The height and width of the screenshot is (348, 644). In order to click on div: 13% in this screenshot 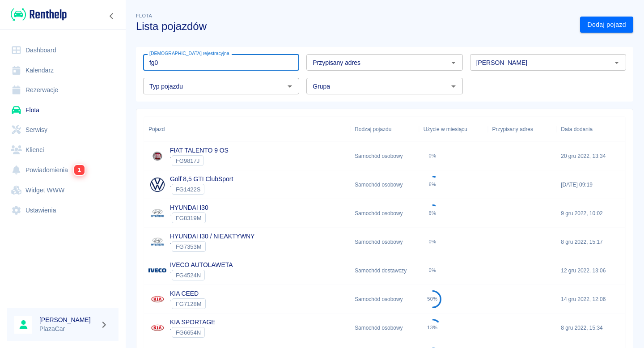, I will do `click(432, 327)`.